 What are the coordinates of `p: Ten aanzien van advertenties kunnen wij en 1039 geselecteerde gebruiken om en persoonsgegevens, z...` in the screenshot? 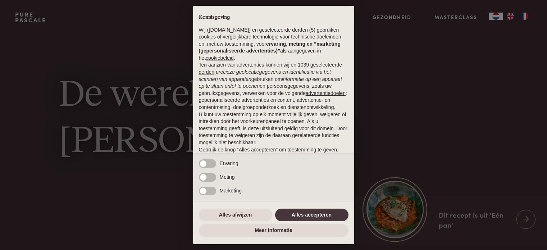 It's located at (273, 86).